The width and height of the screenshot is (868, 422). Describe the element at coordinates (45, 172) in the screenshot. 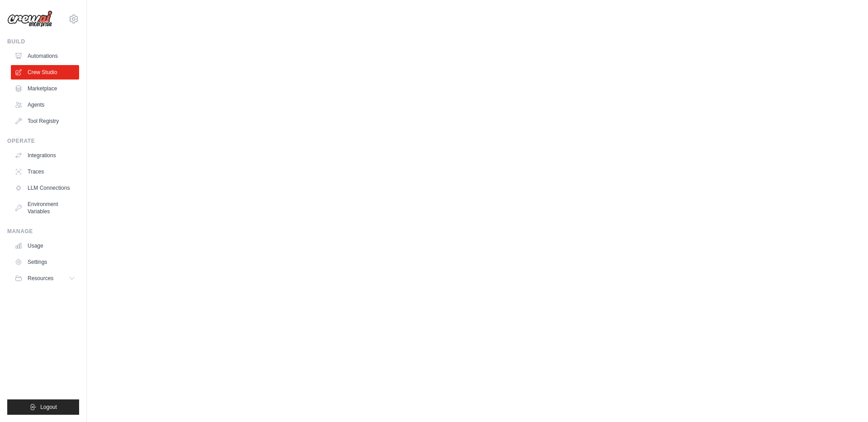

I see `a: Traces` at that location.